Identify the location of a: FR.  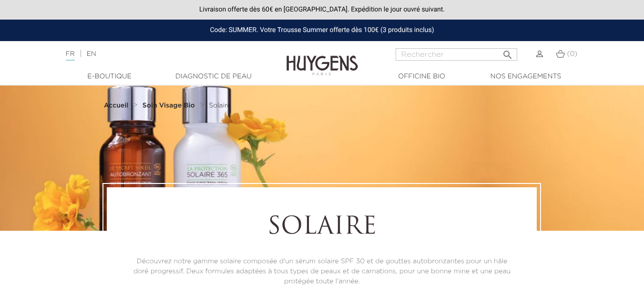
(70, 56).